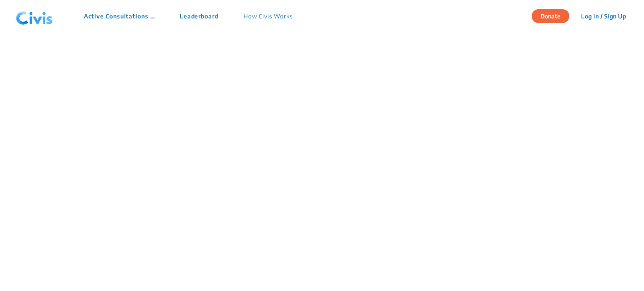  What do you see at coordinates (550, 16) in the screenshot?
I see `button: Donate` at bounding box center [550, 16].